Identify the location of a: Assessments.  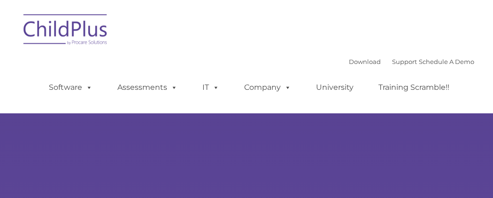
(147, 87).